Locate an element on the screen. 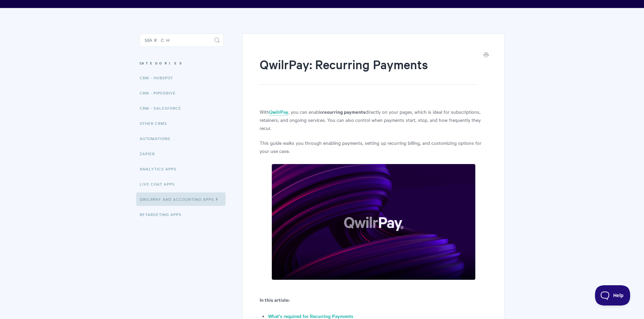 This screenshot has width=644, height=319. p: This guide walks you through enabling payments, setting up recurring billing, and customizing opt... is located at coordinates (373, 147).